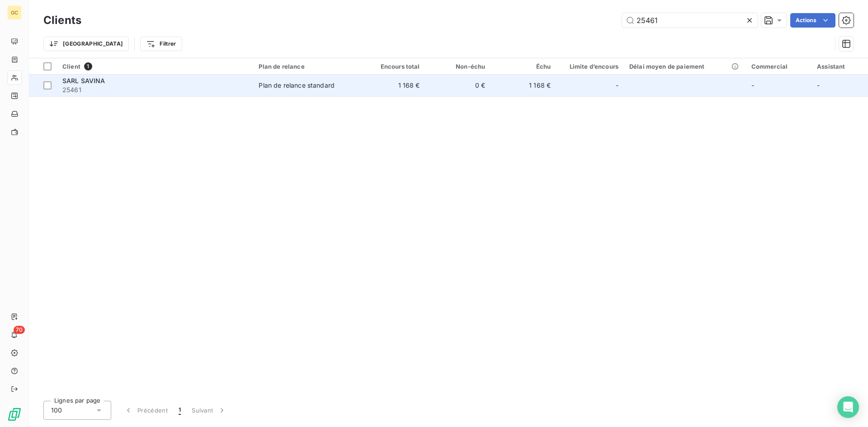 The image size is (868, 427). Describe the element at coordinates (84, 81) in the screenshot. I see `span: SARL SAVINA` at that location.